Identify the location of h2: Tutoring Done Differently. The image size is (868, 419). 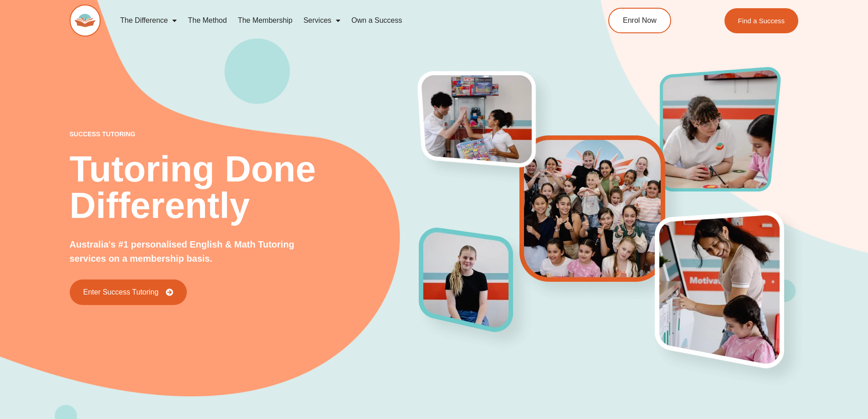
(245, 187).